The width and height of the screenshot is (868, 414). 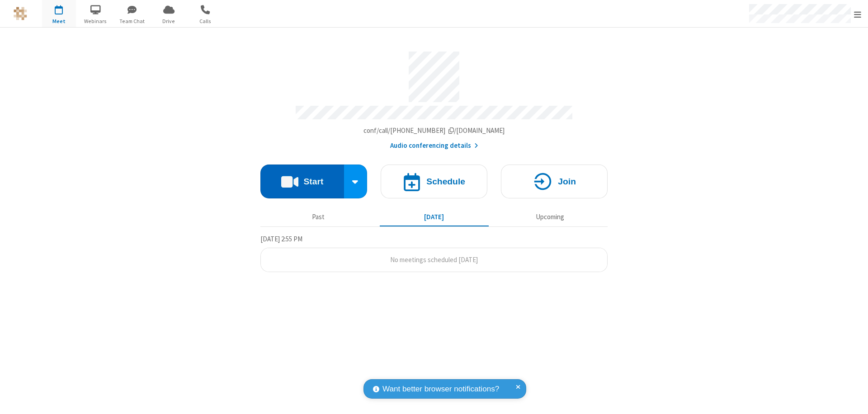 I want to click on div: Start conference options, so click(x=356, y=181).